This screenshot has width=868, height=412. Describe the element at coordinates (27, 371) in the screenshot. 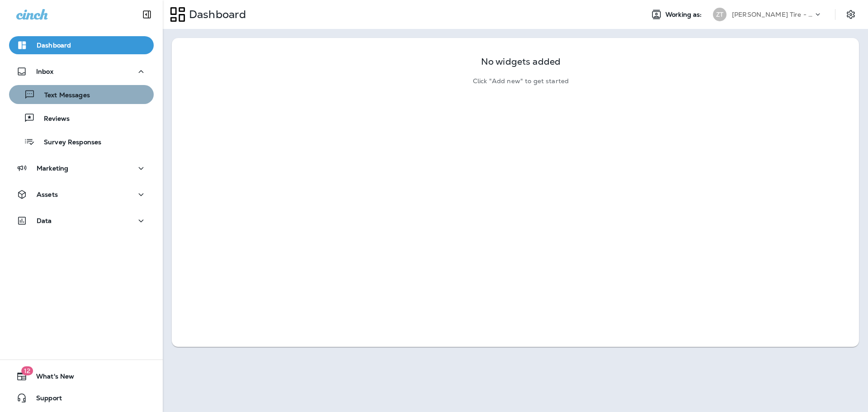

I see `span: 12` at that location.